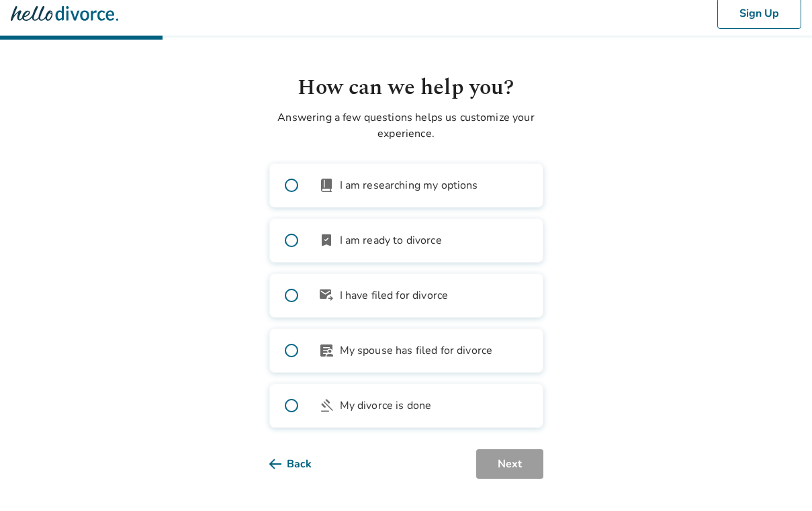 Image resolution: width=812 pixels, height=511 pixels. I want to click on span: I am researching my options, so click(409, 185).